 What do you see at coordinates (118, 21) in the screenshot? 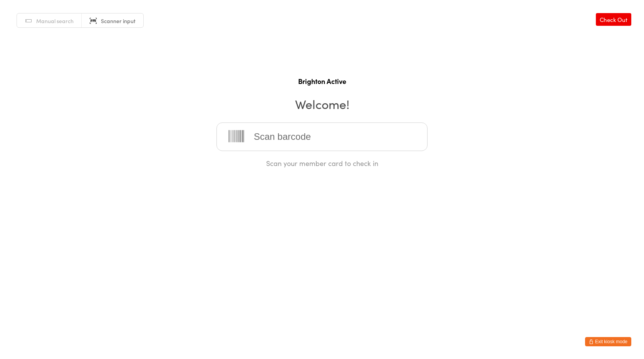
I see `span: Scanner input` at bounding box center [118, 21].